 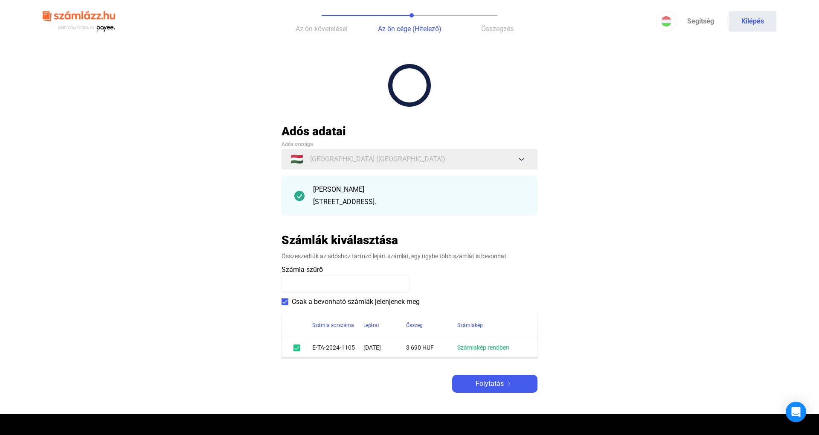 What do you see at coordinates (410, 131) in the screenshot?
I see `h2: Adós adatai` at bounding box center [410, 131].